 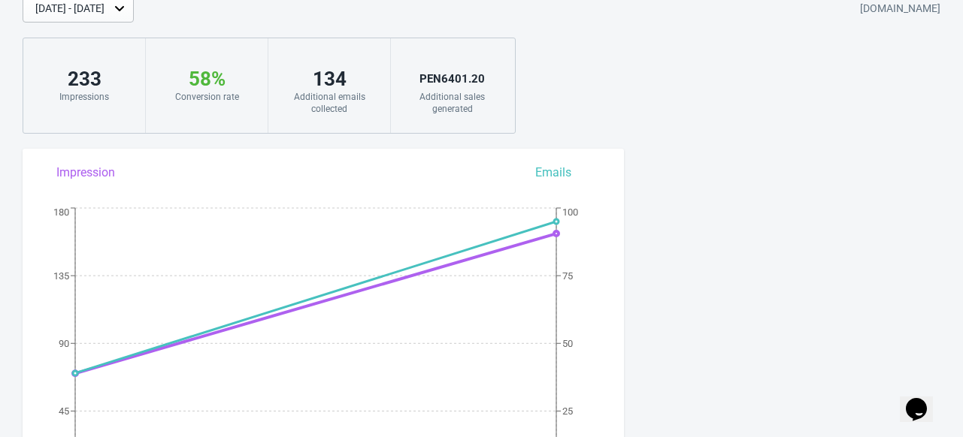 What do you see at coordinates (568, 411) in the screenshot?
I see `tspan: 25` at bounding box center [568, 411].